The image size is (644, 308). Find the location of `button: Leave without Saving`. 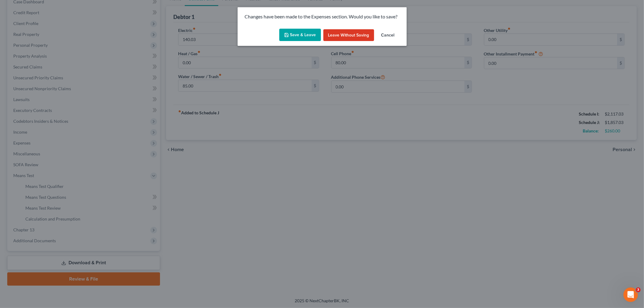

button: Leave without Saving is located at coordinates (349, 35).